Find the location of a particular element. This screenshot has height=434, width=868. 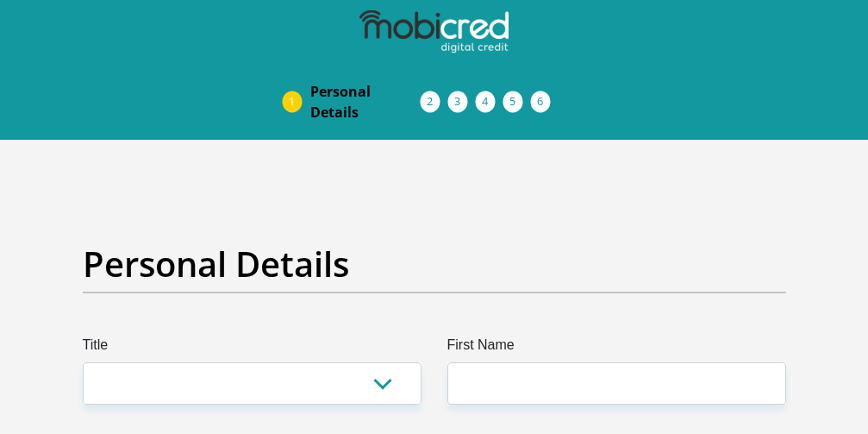

label: First Name is located at coordinates (617, 349).